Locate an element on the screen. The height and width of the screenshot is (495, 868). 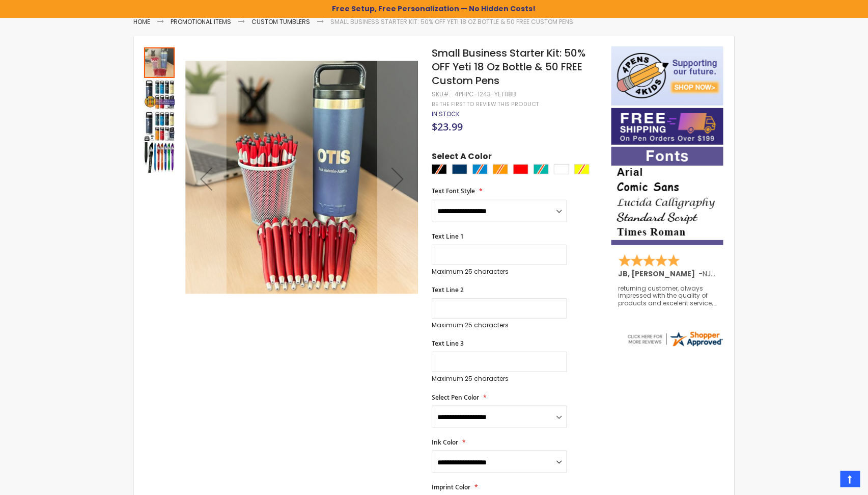
span: Small Business Starter Kit: 50% OFF Yeti 18 Oz Bottle & 50 FREE Custom Pens is located at coordinates (509, 66).